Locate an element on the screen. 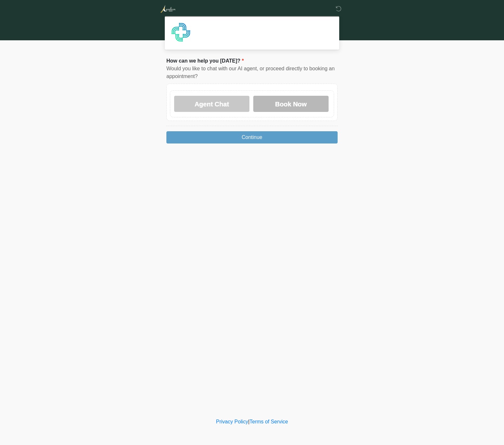  a: Terms of Service is located at coordinates (268, 422).